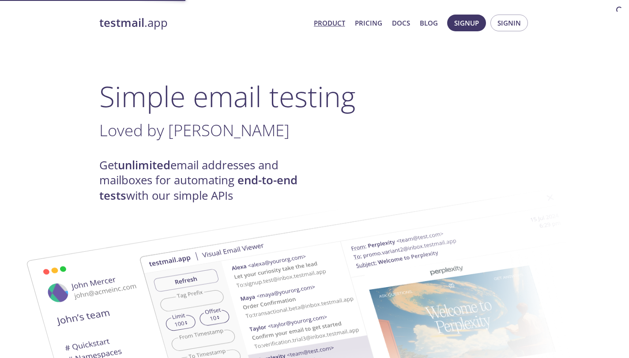  I want to click on a: testmail.app, so click(203, 23).